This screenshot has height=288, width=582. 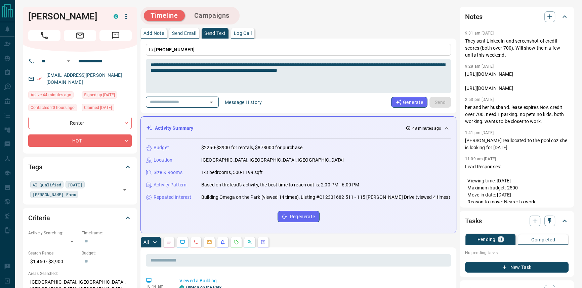 What do you see at coordinates (314, 281) in the screenshot?
I see `p: Viewed a Building` at bounding box center [314, 281].